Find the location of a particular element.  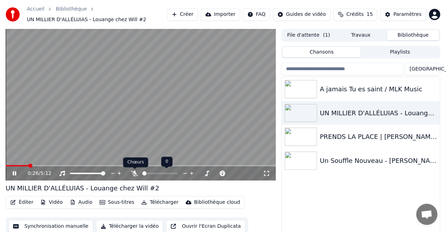

button: Audio is located at coordinates (81, 203).